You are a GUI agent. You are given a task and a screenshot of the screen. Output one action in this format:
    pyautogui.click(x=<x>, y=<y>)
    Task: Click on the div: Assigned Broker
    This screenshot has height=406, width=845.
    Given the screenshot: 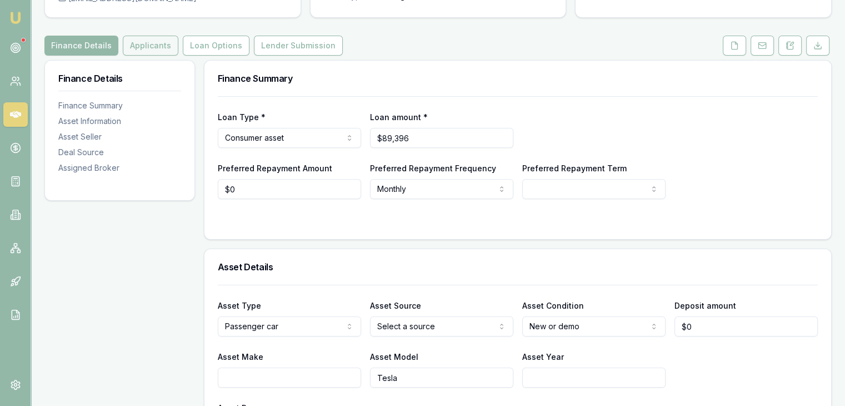 What is the action you would take?
    pyautogui.click(x=120, y=168)
    